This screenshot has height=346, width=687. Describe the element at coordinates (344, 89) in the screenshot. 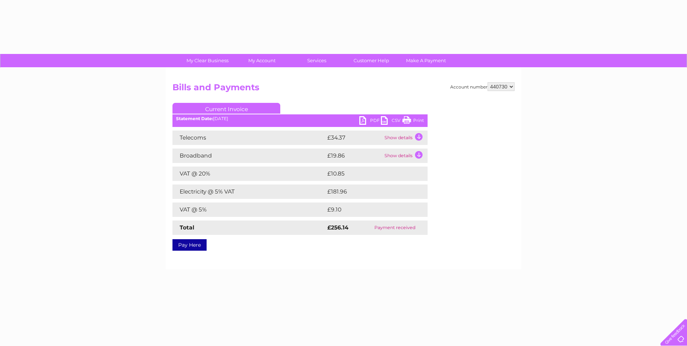

I see `h2: Bills and Payments` at that location.